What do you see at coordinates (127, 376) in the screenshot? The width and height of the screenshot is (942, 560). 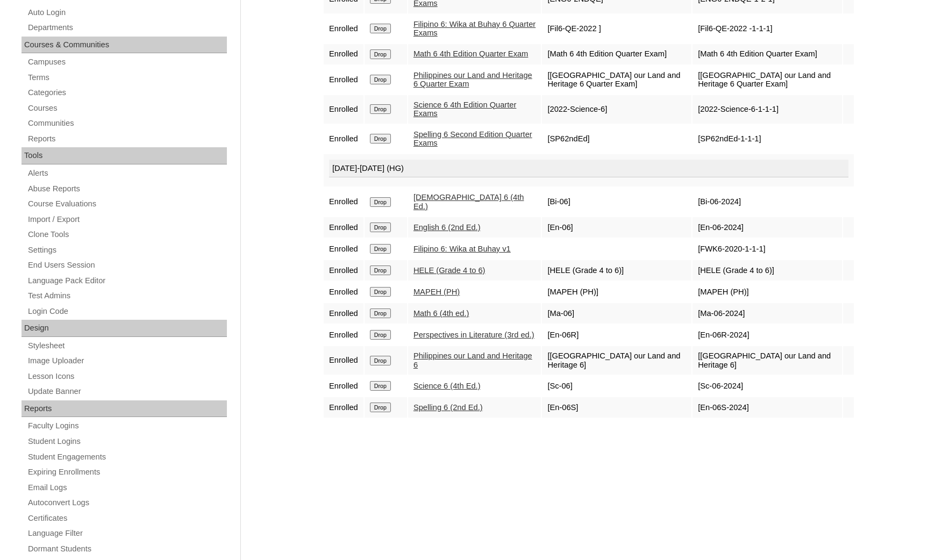 I see `a: Lesson Icons` at bounding box center [127, 376].